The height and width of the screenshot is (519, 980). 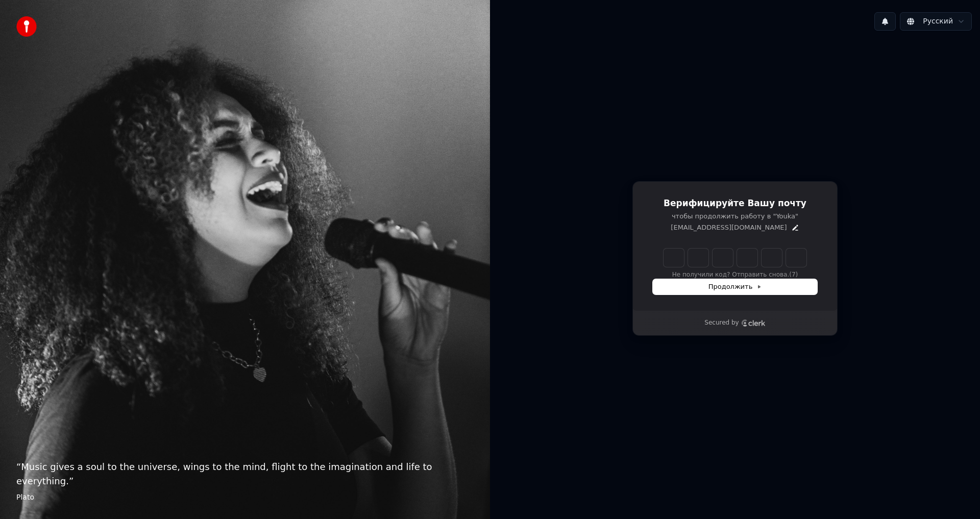 What do you see at coordinates (795, 228) in the screenshot?
I see `button: Edit` at bounding box center [795, 228].